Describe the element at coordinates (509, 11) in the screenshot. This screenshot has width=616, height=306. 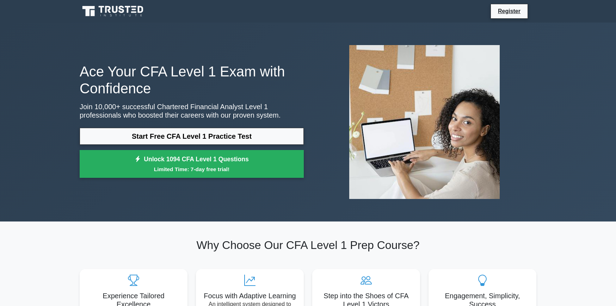
I see `a: Register` at that location.